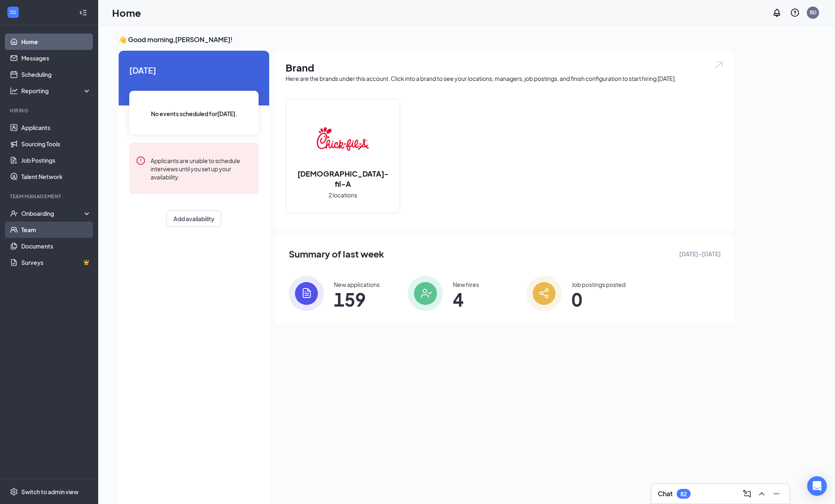  I want to click on div: Hiring, so click(49, 110).